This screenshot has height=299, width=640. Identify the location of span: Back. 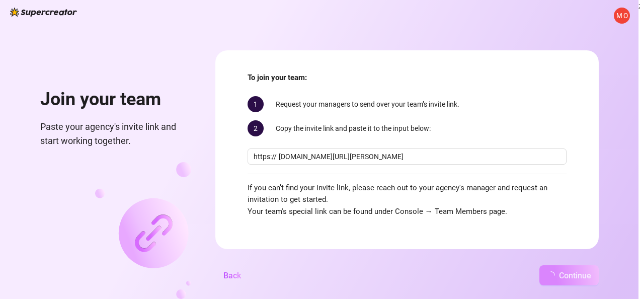
(232, 275).